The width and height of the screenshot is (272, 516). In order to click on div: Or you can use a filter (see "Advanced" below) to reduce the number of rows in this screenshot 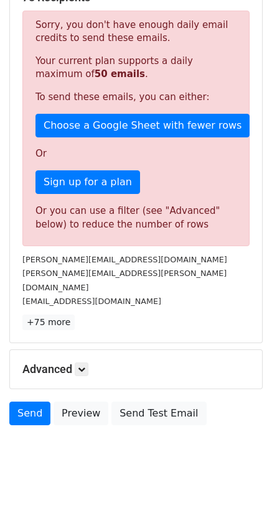, I will do `click(136, 218)`.